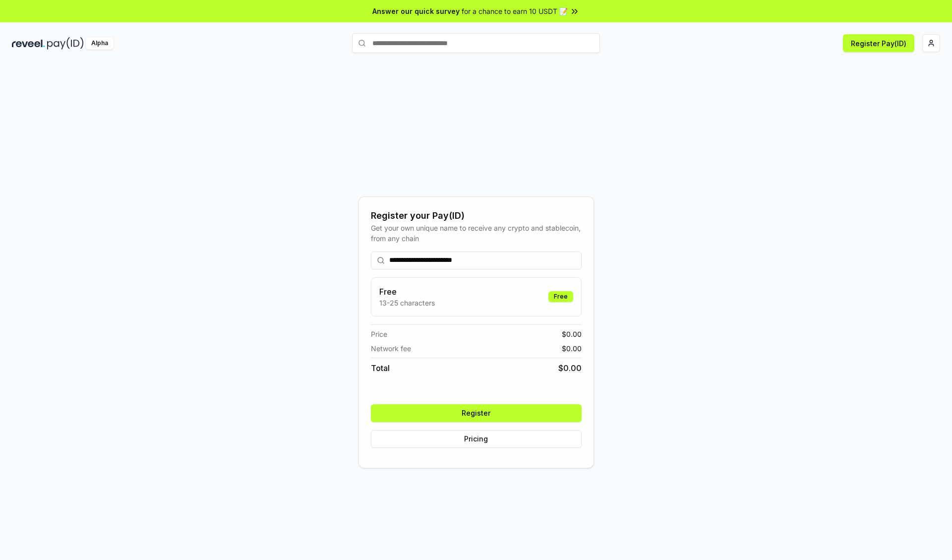 This screenshot has height=560, width=952. Describe the element at coordinates (65, 43) in the screenshot. I see `img: pay_id` at that location.